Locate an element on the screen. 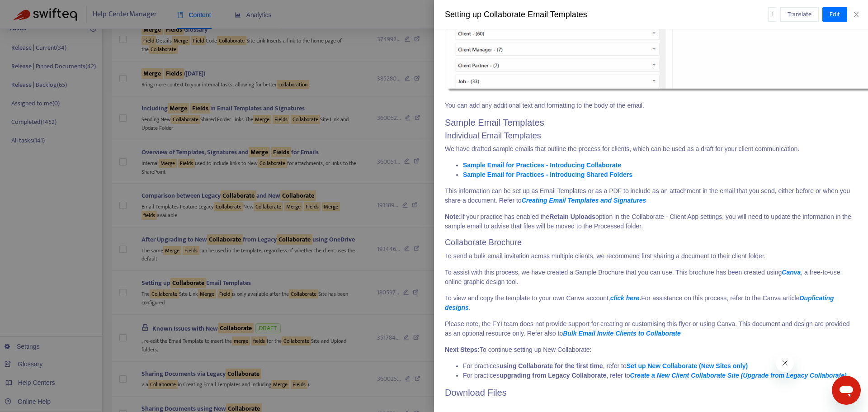 The image size is (868, 412). span: Hi. Need any help? is located at coordinates (35, 10).